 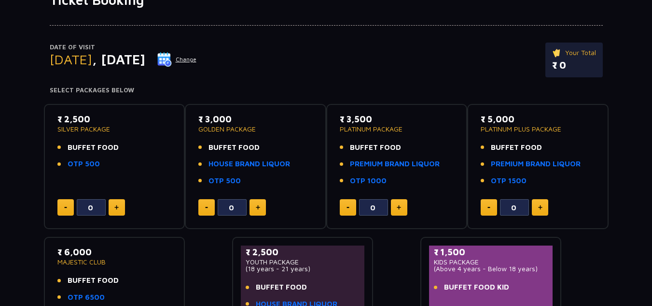 I want to click on p: KIDS PACKAGE, so click(x=491, y=262).